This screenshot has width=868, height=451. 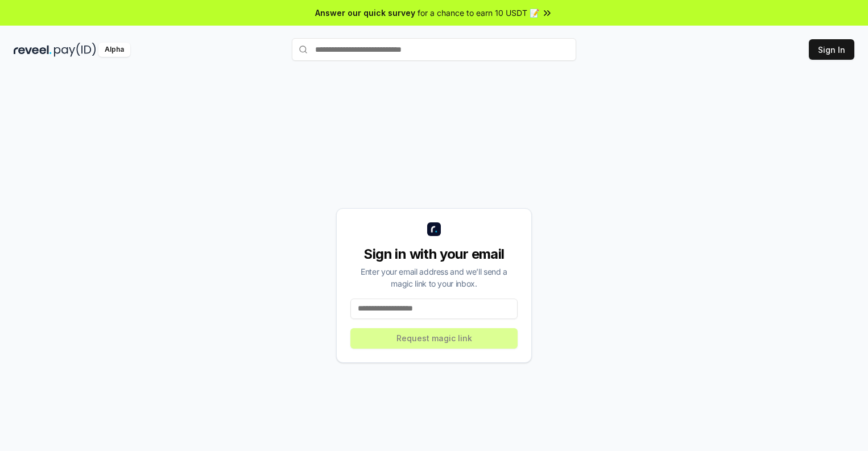 What do you see at coordinates (33, 49) in the screenshot?
I see `img: reveel_dark` at bounding box center [33, 49].